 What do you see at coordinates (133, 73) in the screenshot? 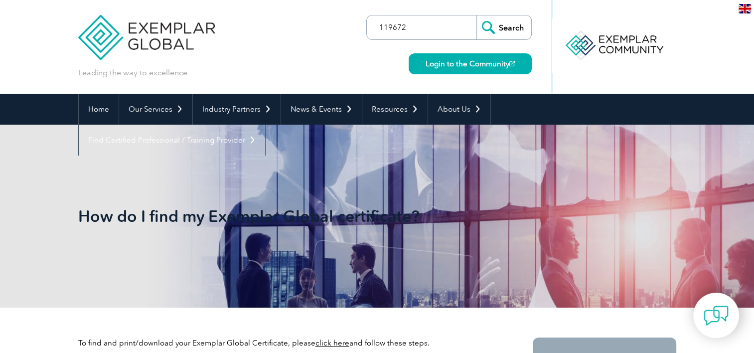
I see `p: Leading the way to excellence` at bounding box center [133, 73].